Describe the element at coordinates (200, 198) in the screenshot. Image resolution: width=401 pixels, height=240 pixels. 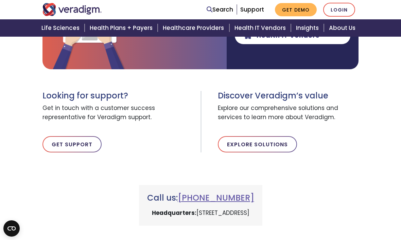
I see `h3: Call us:` at that location.